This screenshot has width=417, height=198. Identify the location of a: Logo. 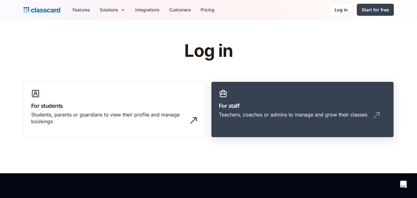
(42, 10).